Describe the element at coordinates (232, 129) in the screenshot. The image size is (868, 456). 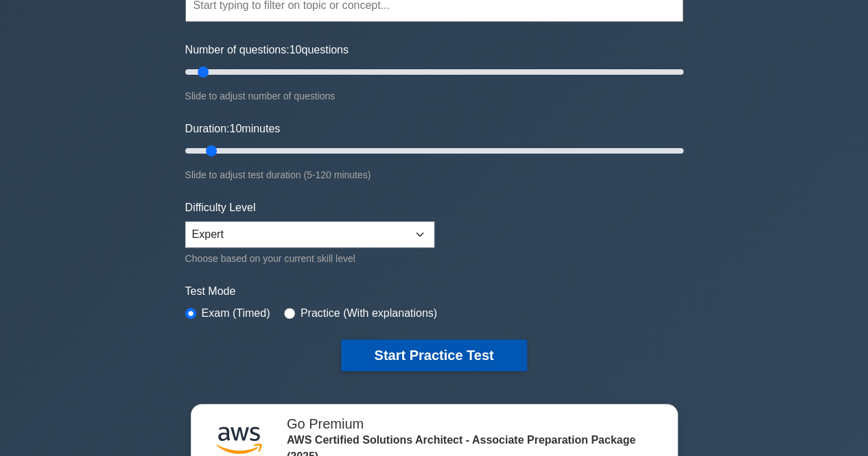
I see `label: Duration: minutes` at that location.